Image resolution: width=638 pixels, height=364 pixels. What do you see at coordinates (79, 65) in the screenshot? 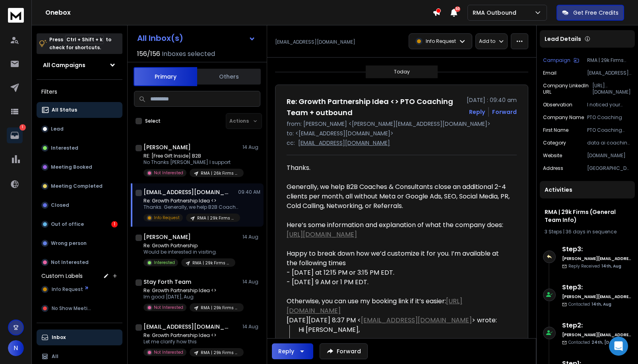
I see `button: All Campaigns` at bounding box center [79, 65].